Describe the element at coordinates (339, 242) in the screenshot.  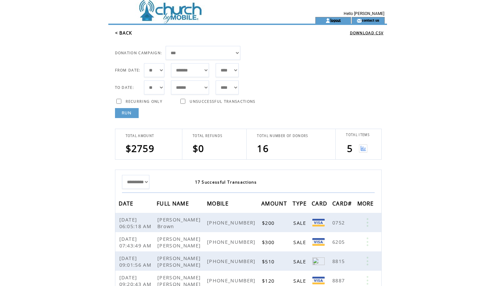
I see `span: 6205` at that location.